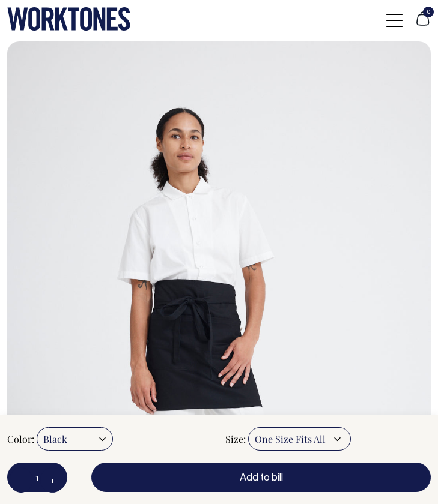  I want to click on span: 0, so click(428, 12).